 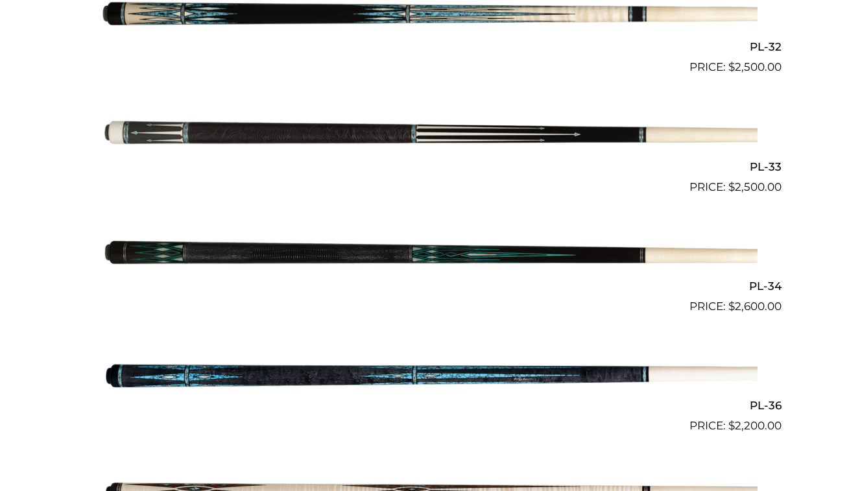 I want to click on a: PL-36 $2,200.00, so click(x=430, y=378).